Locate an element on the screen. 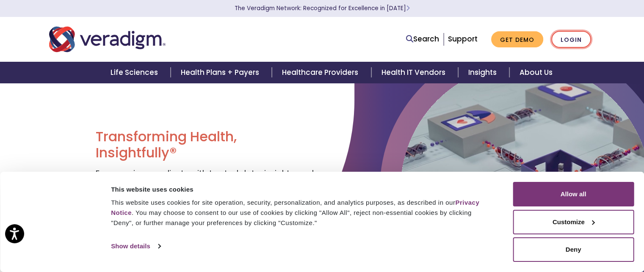 The height and width of the screenshot is (272, 644). div: This website uses cookies is located at coordinates (302, 190).